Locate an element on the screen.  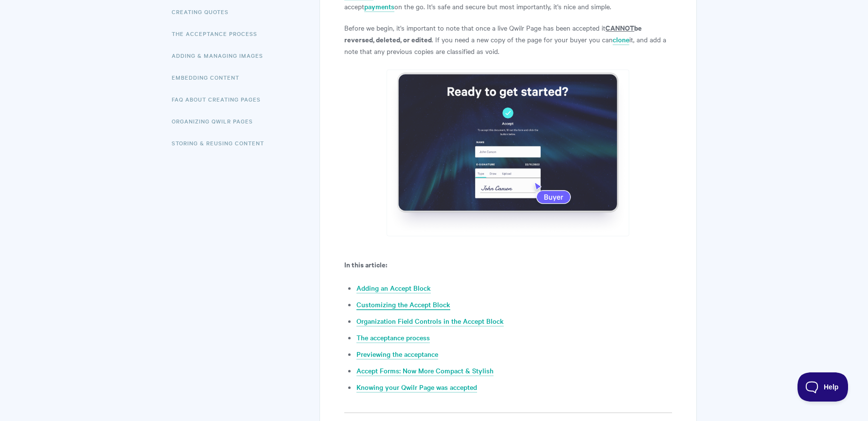
img: file-vkqjd8S4A2.png is located at coordinates (508, 152).